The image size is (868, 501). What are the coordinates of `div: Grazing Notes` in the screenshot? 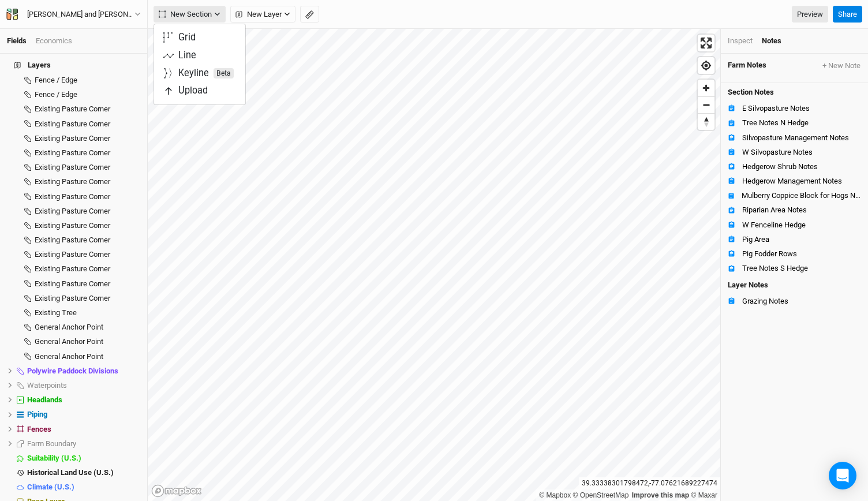 It's located at (802, 302).